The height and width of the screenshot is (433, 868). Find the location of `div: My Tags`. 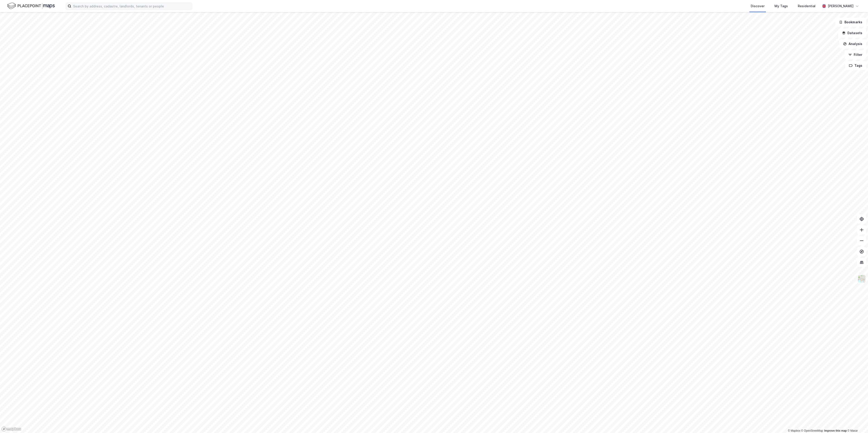

div: My Tags is located at coordinates (781, 6).